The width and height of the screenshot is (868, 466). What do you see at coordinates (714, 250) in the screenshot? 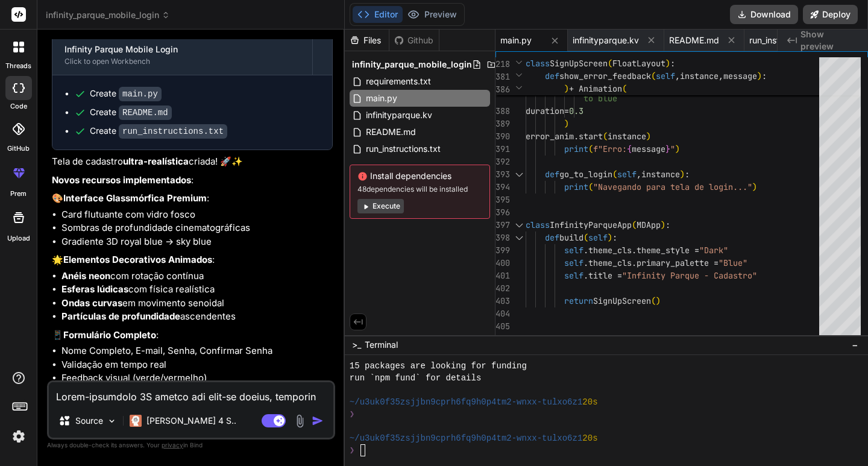
I see `span: "Dark"` at bounding box center [714, 250].